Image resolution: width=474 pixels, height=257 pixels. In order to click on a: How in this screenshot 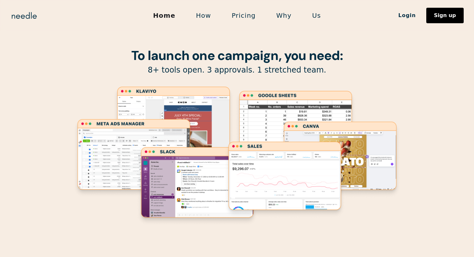, I will do `click(204, 15)`.